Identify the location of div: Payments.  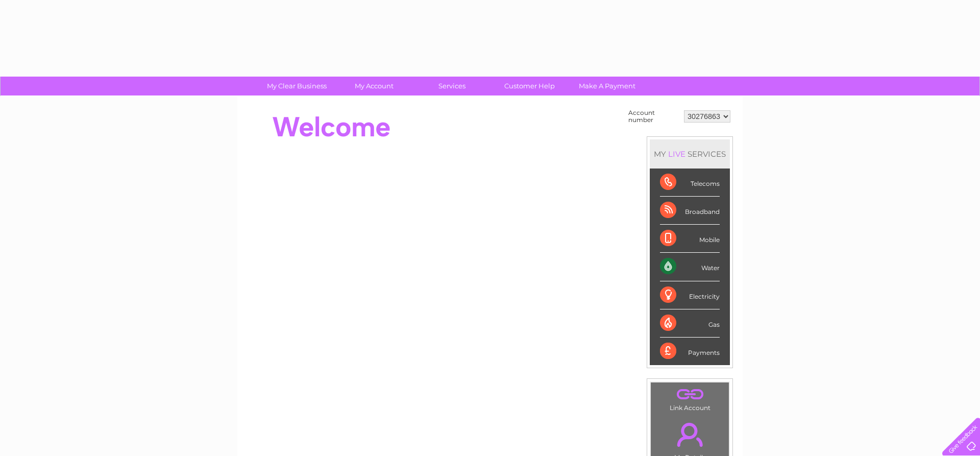
(690, 351).